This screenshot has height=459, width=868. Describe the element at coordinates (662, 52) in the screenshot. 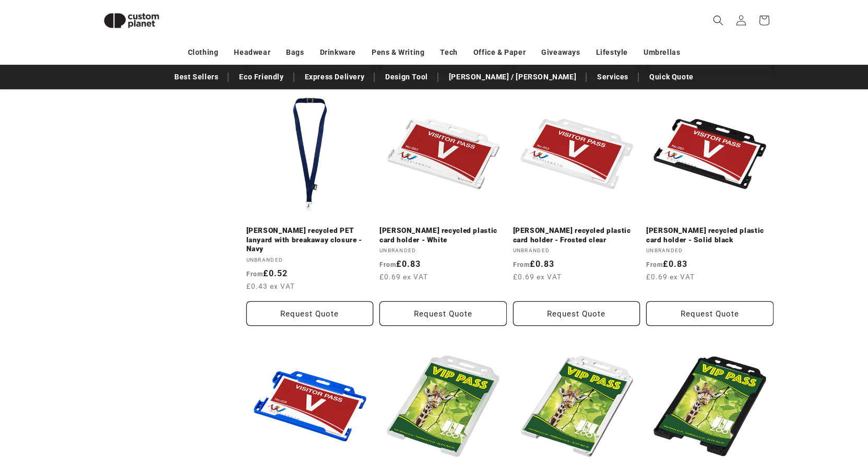

I see `a: Umbrellas` at that location.